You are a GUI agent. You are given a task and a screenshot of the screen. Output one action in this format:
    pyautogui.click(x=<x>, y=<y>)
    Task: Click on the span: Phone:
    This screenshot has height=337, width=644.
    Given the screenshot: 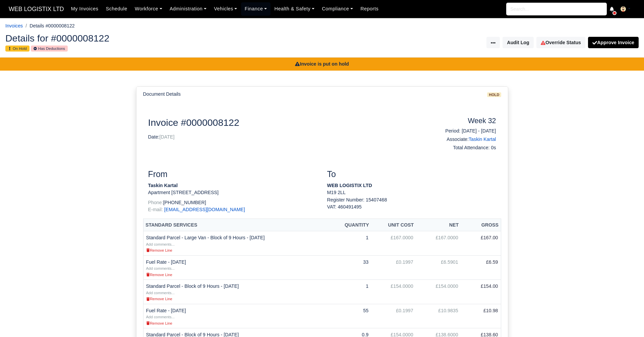 What is the action you would take?
    pyautogui.click(x=156, y=203)
    